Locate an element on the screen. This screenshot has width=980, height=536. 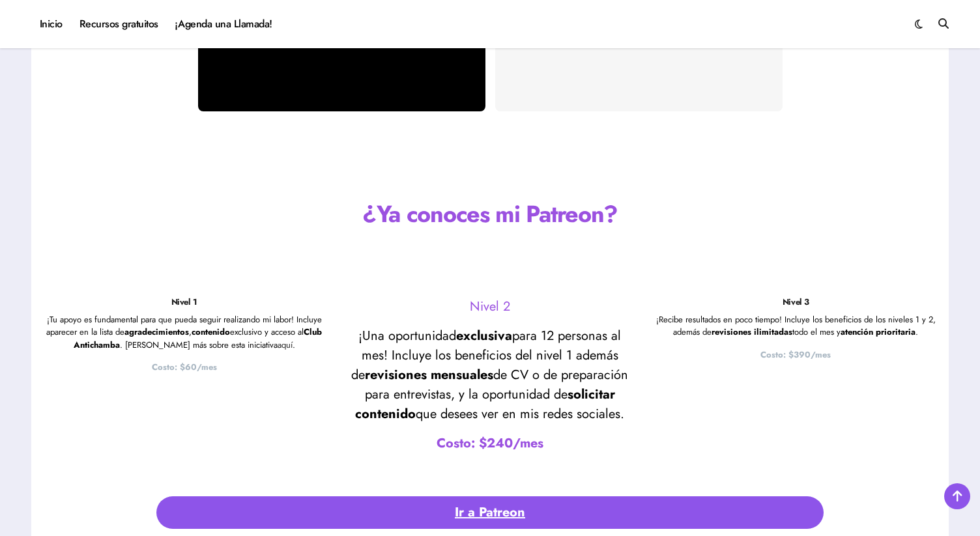
strong: Nivel 1 is located at coordinates (184, 301).